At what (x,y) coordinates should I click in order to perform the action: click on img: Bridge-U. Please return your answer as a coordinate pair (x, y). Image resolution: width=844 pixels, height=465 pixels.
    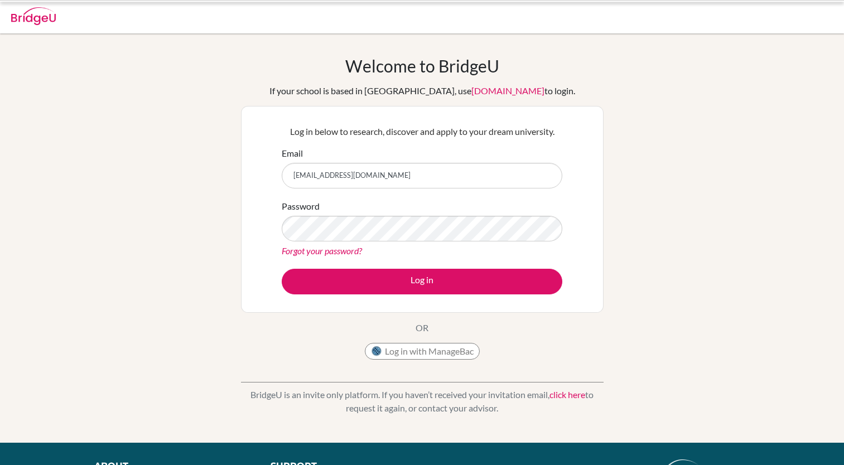
    Looking at the image, I should click on (33, 16).